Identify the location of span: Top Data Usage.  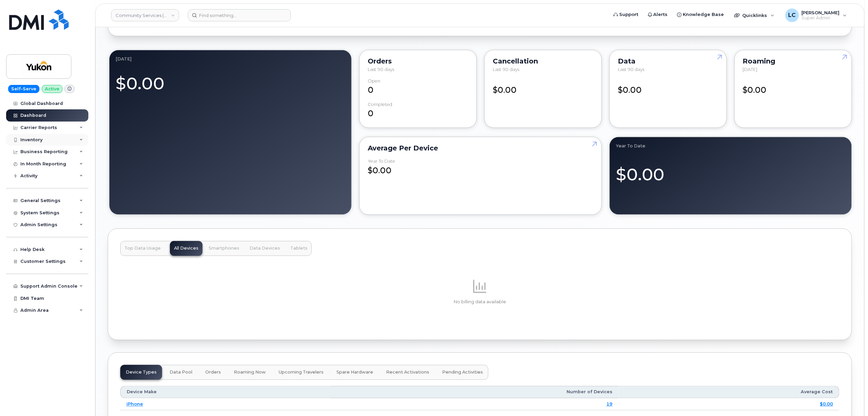
(142, 249).